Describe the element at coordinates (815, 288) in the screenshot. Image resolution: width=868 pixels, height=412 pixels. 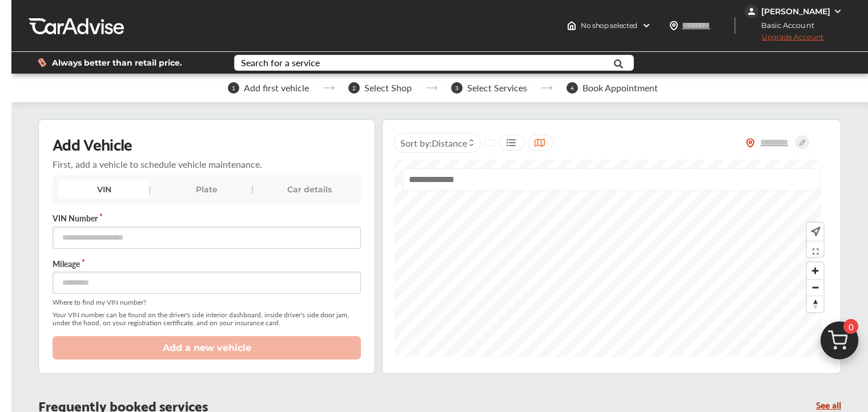
I see `span: Zoom out` at that location.